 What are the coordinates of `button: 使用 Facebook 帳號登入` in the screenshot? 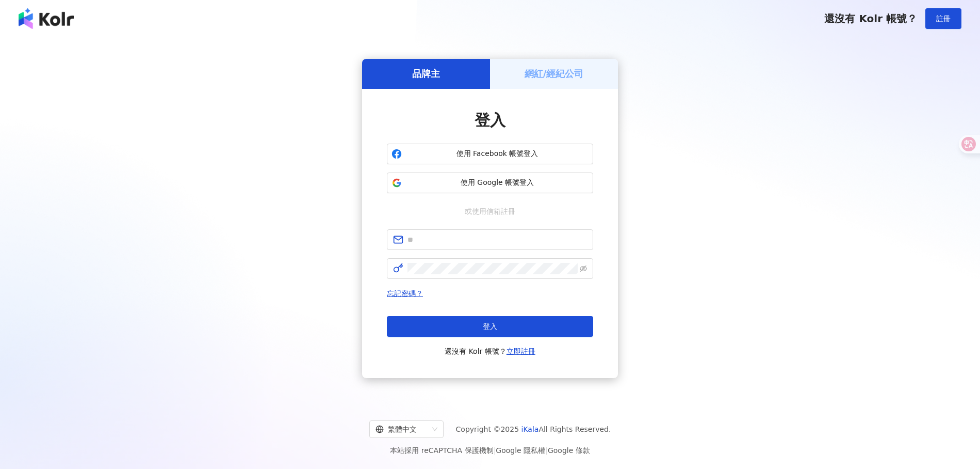 It's located at (490, 154).